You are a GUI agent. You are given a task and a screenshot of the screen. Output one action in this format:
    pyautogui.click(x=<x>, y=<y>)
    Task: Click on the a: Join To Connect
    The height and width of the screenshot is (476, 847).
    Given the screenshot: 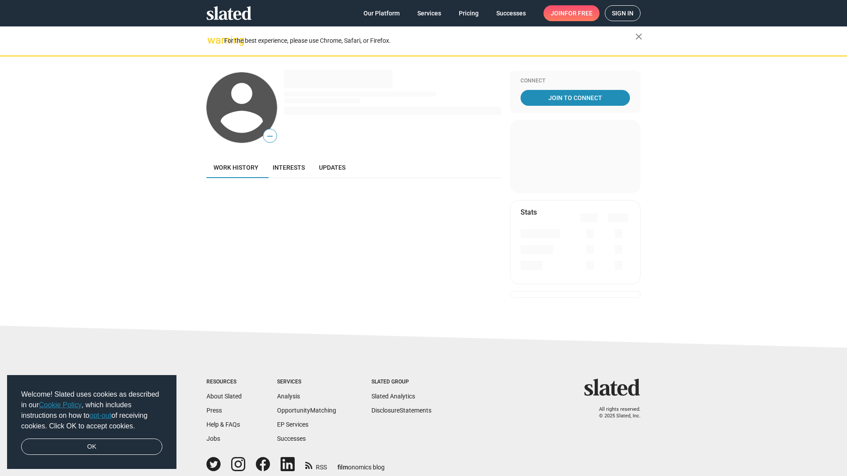 What is the action you would take?
    pyautogui.click(x=575, y=98)
    